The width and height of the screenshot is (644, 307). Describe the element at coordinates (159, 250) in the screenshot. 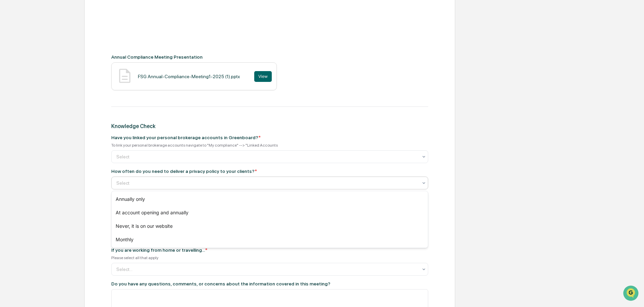

I see `div: If you are working from home or travelling...` at that location.